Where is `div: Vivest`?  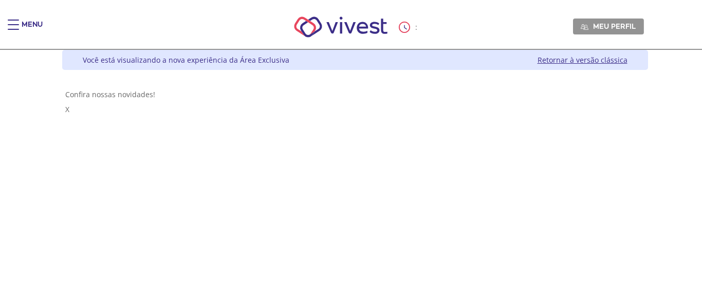 div: Vivest is located at coordinates (351, 179).